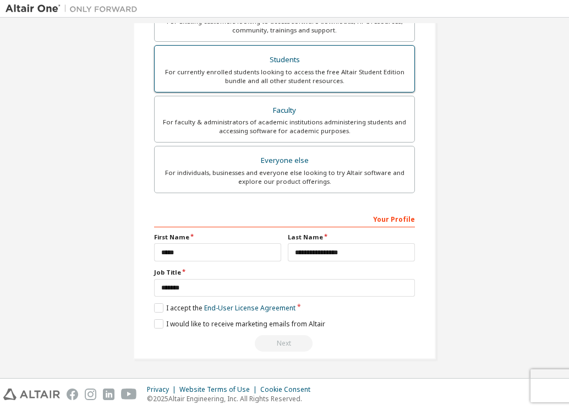  What do you see at coordinates (284, 343) in the screenshot?
I see `div: Read and acccept EULA to continue` at bounding box center [284, 343].